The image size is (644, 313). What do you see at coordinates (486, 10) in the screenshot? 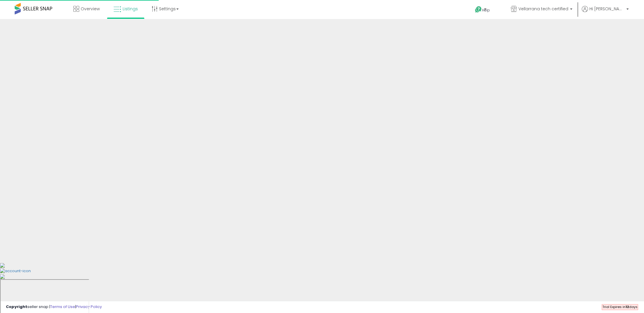
I see `span: Help` at bounding box center [486, 10].